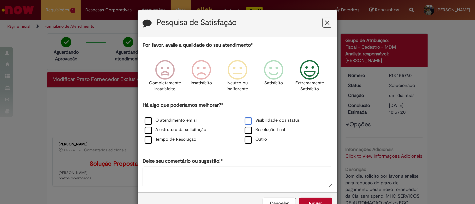 Image resolution: width=475 pixels, height=204 pixels. I want to click on label: A estrutura da solicitação, so click(175, 130).